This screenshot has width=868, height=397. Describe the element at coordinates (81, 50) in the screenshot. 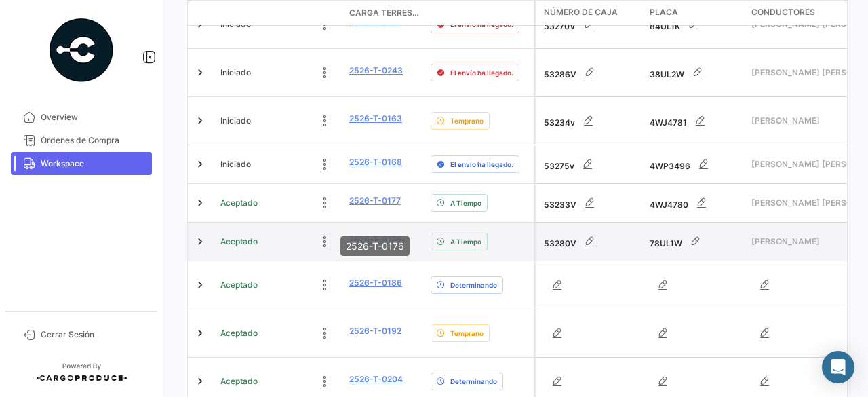

I see `img: powered-by.png` at that location.